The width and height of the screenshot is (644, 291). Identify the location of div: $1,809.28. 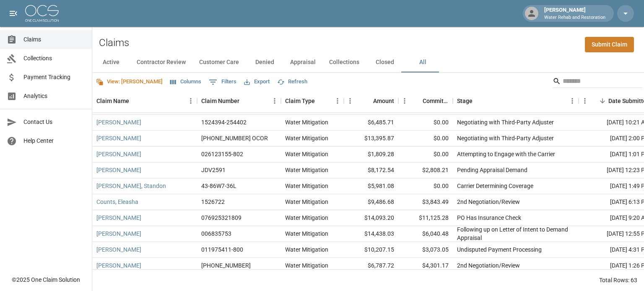
(371, 154).